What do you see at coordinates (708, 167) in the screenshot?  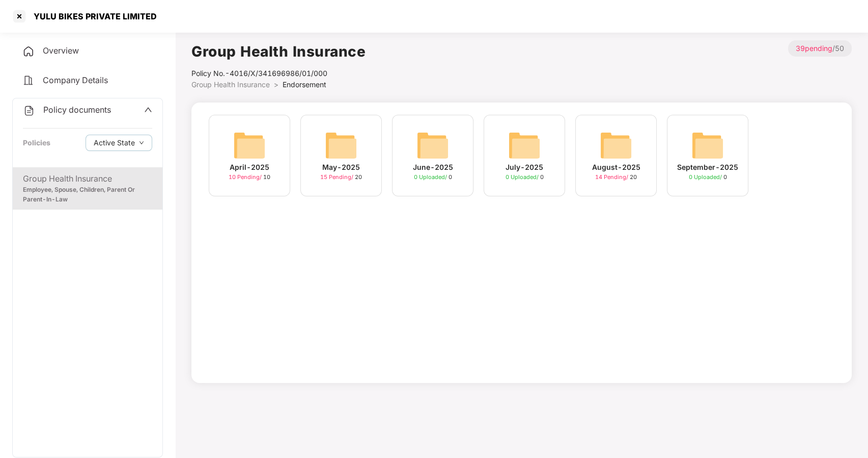 I see `div: September-2025` at bounding box center [708, 167].